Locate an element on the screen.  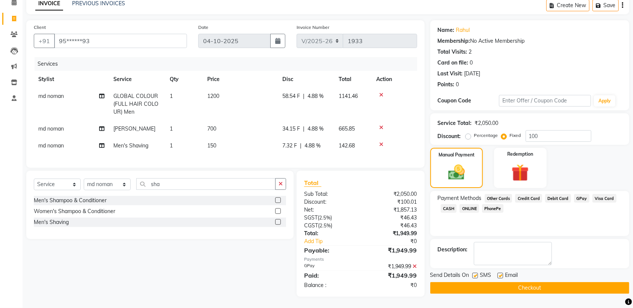
span: 150 is located at coordinates (212, 146).